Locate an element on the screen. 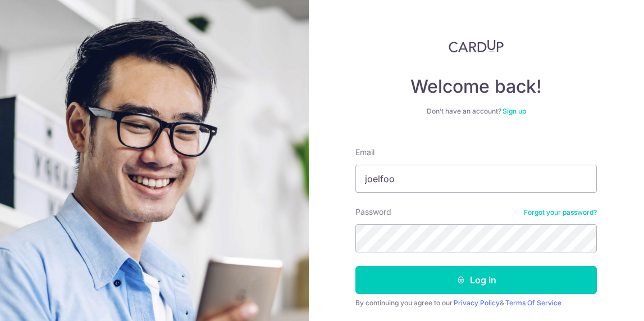  img: CardUp Logo is located at coordinates (476, 46).